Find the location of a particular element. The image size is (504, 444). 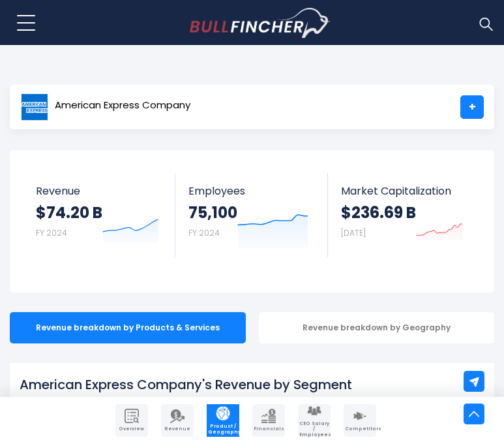

a: American Express Company is located at coordinates (106, 107).